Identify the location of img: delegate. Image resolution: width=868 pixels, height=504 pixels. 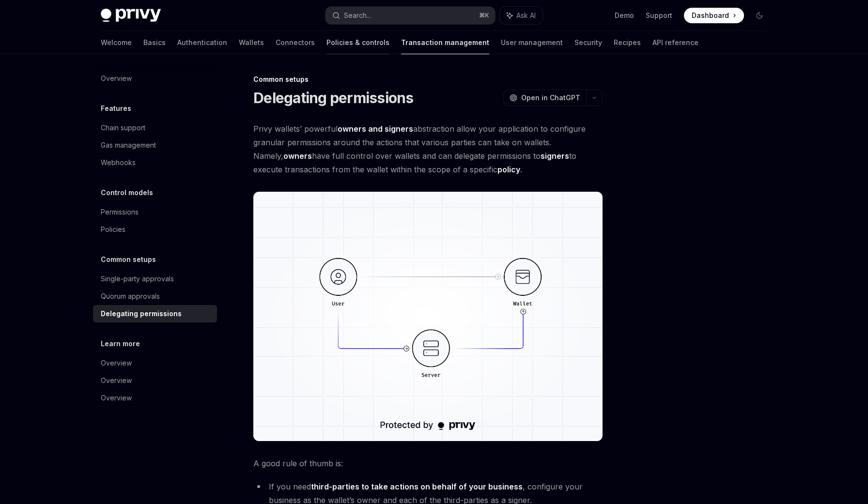
(428, 316).